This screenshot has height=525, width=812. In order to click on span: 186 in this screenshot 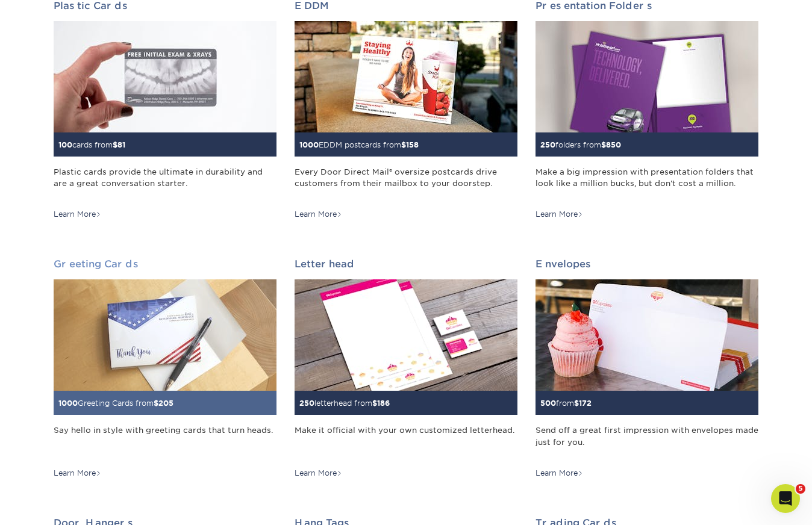, I will do `click(383, 403)`.